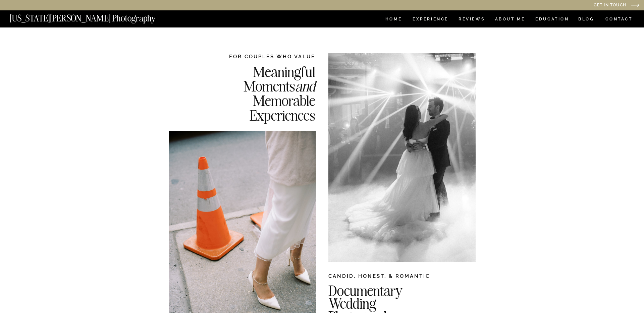  I want to click on a: Experience, so click(430, 20).